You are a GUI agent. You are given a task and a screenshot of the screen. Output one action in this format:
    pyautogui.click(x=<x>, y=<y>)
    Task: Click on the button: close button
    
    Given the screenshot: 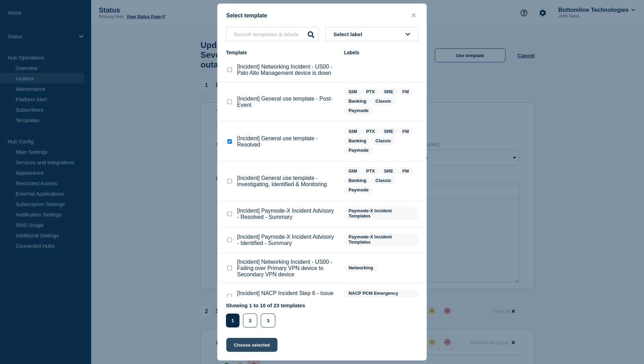 What is the action you would take?
    pyautogui.click(x=414, y=15)
    